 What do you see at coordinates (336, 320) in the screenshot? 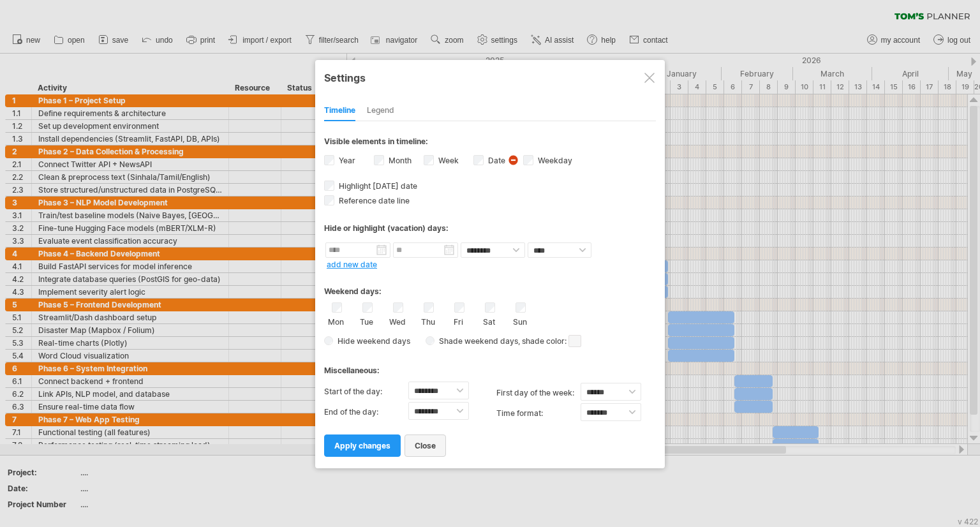
I see `label: Mon` at bounding box center [336, 320].